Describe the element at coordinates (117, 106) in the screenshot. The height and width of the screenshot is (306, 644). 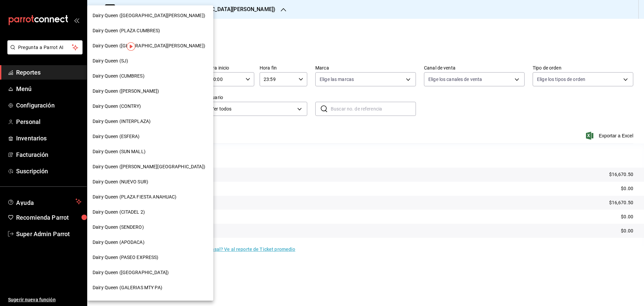
I see `span: Dairy Queen (CONTRY)` at that location.